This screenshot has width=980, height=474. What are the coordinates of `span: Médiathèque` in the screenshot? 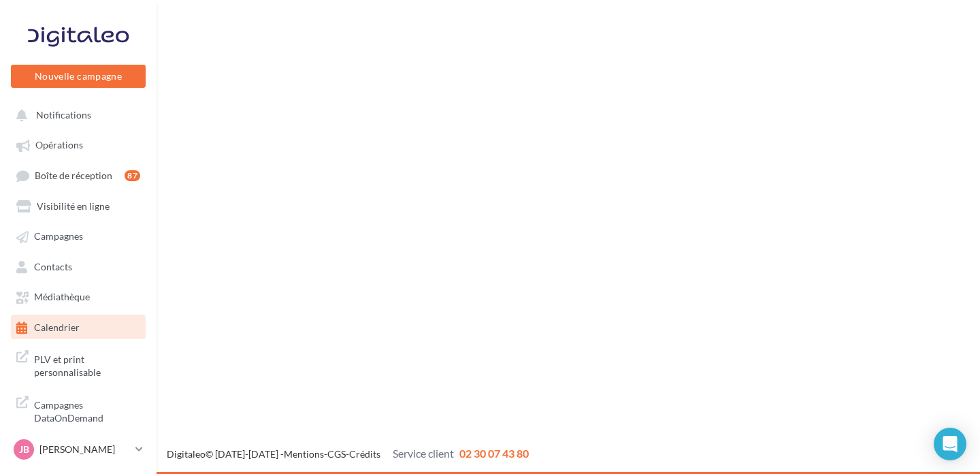 It's located at (62, 297).